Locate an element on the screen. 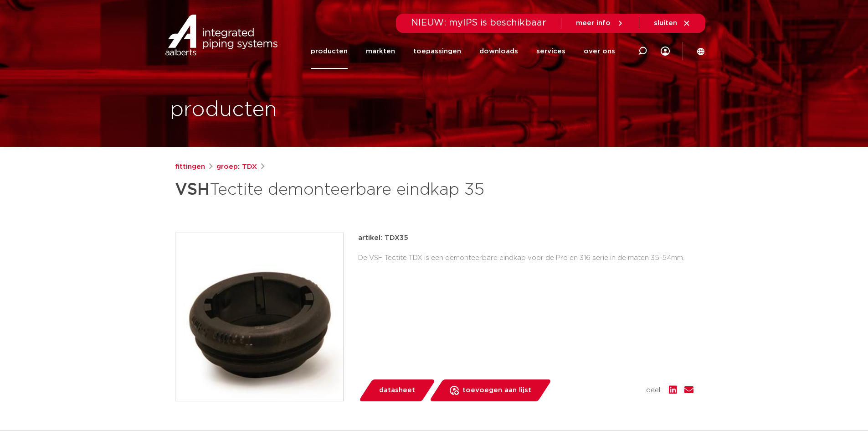  strong: VSH is located at coordinates (193, 190).